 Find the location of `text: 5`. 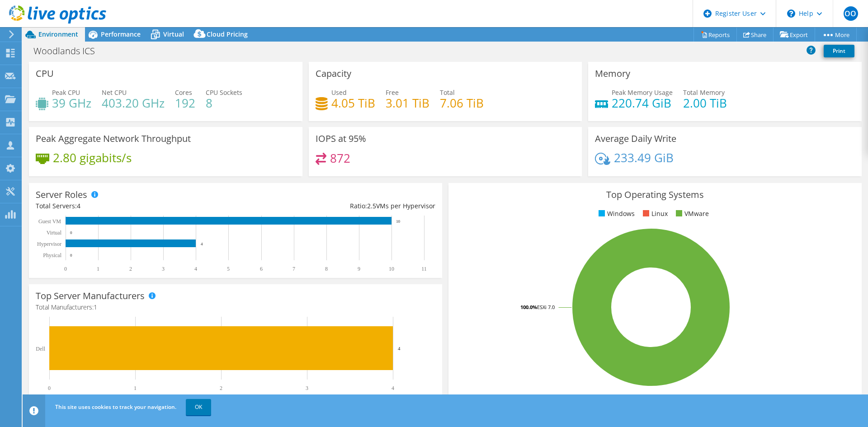

text: 5 is located at coordinates (228, 269).